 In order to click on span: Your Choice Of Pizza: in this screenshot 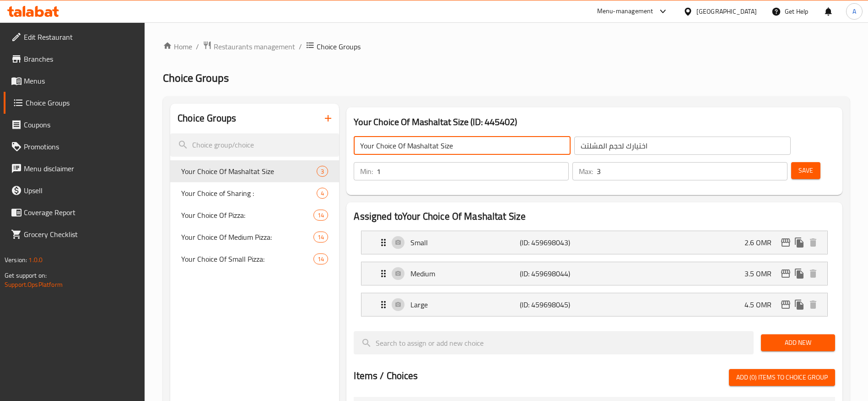, I will do `click(247, 216)`.